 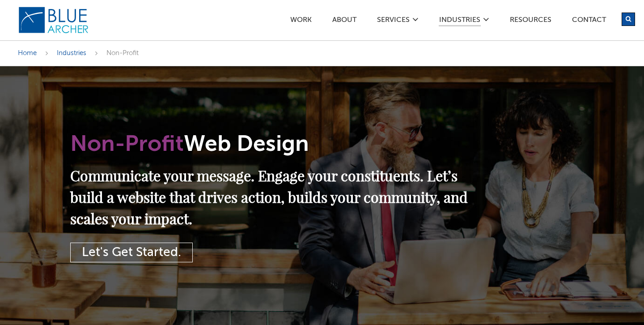 I want to click on h2: Communicate your message. Engage your constituents. Let’s build a website that drives action, bui..., so click(x=270, y=197).